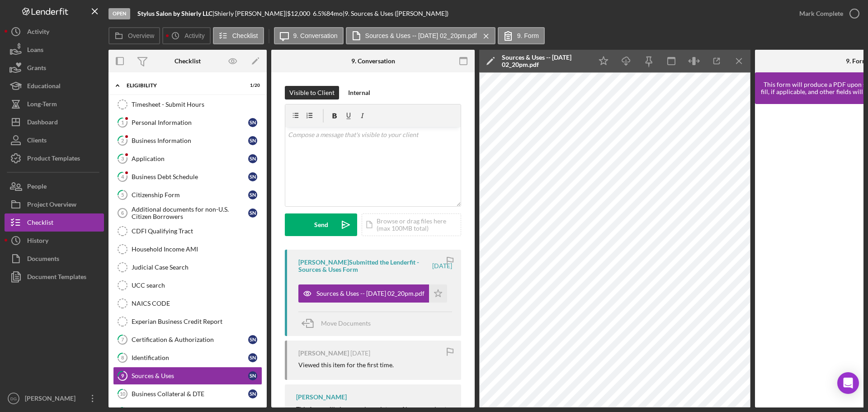 Image resolution: width=868 pixels, height=412 pixels. What do you see at coordinates (123, 176) in the screenshot?
I see `tspan: 4` at bounding box center [123, 176].